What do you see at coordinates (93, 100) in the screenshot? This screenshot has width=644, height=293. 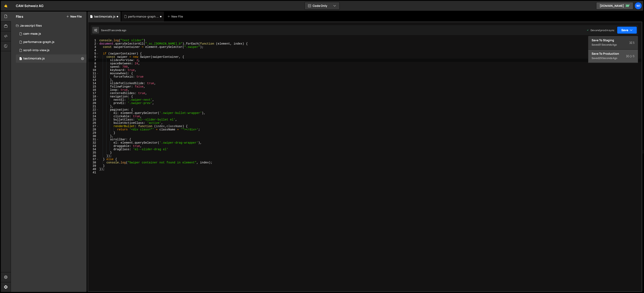 I see `div: 19` at bounding box center [93, 100].